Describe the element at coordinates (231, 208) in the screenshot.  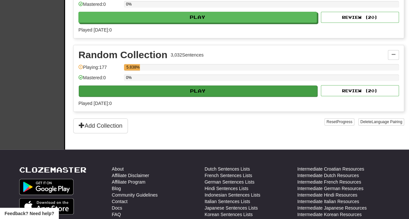
I see `a: Japanese Sentences Lists` at that location.